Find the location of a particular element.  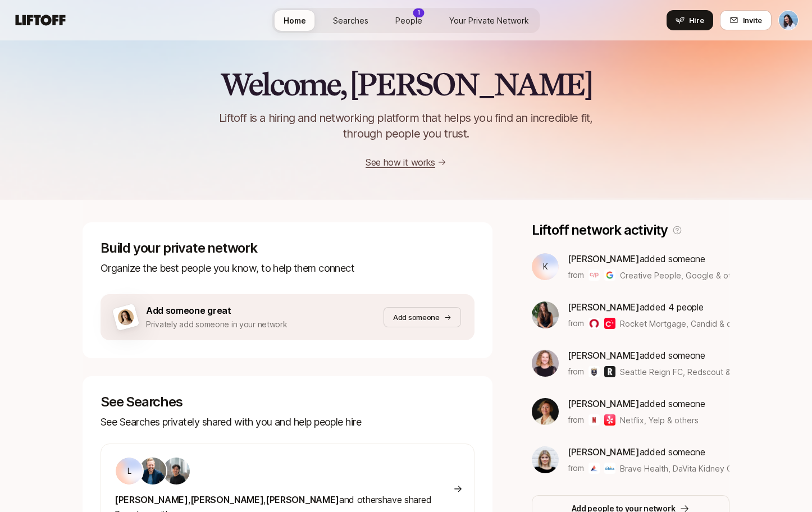

p: Add someone is located at coordinates (416, 317).